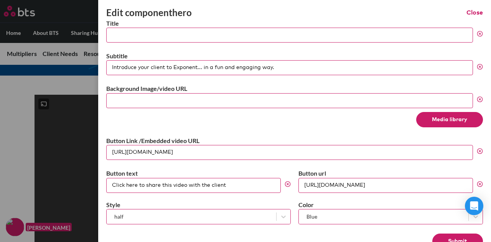 The height and width of the screenshot is (242, 491). Describe the element at coordinates (198, 205) in the screenshot. I see `label: Style` at that location.